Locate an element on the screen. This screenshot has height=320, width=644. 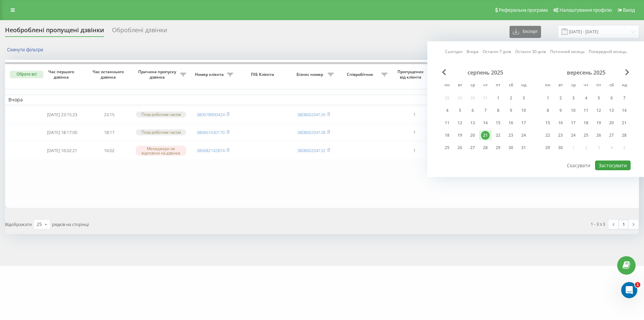
div: нд 28 вер 2025 р. is located at coordinates (625, 135).